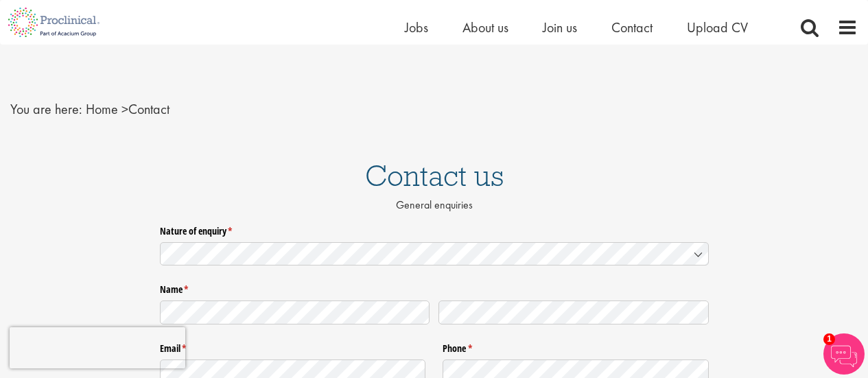 The image size is (868, 378). Describe the element at coordinates (560, 27) in the screenshot. I see `span: Join us` at that location.